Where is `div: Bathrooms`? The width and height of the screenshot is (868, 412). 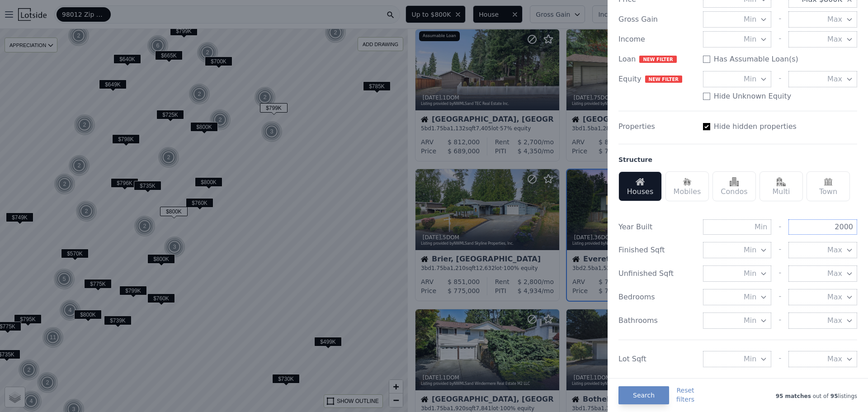 div: Bathrooms is located at coordinates (657, 321).